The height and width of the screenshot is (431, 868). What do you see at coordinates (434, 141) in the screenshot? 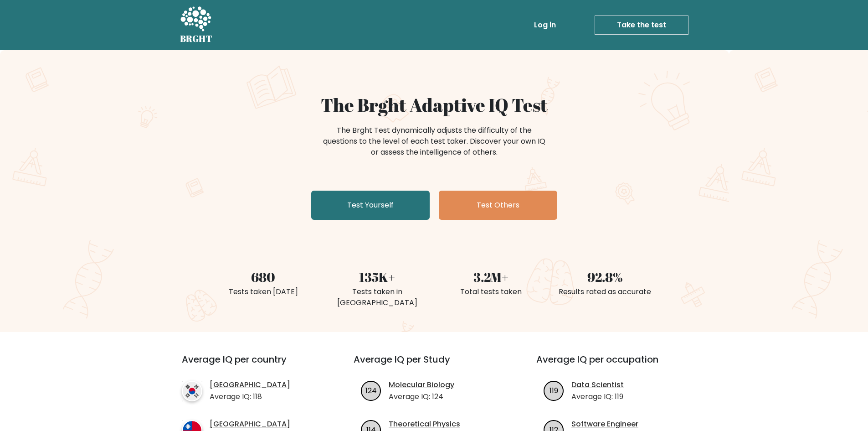
I see `div: The Brght Test dynamically adjusts the difficulty of the questions to the level of each test take...` at bounding box center [434, 141].